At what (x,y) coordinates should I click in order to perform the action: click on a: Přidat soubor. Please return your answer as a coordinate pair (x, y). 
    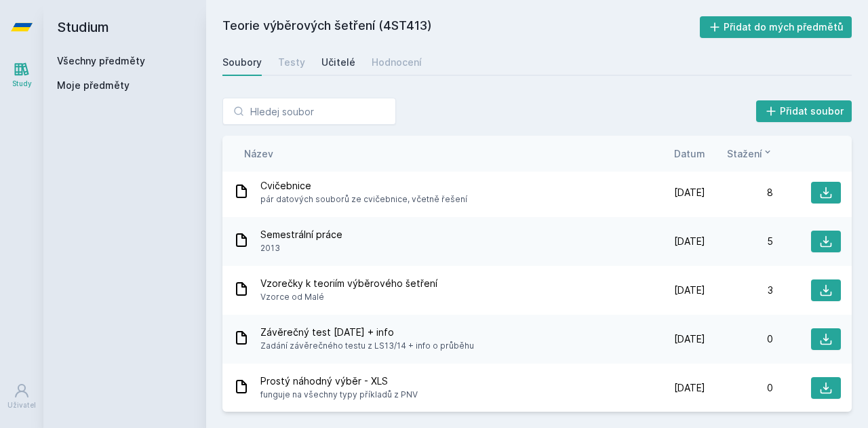
    Looking at the image, I should click on (804, 111).